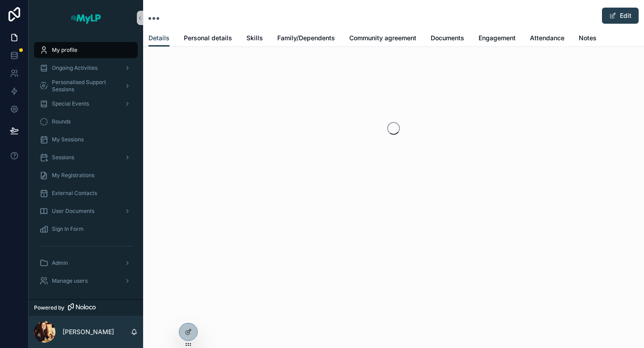 The width and height of the screenshot is (644, 348). What do you see at coordinates (306, 38) in the screenshot?
I see `span: Family/Dependents` at bounding box center [306, 38].